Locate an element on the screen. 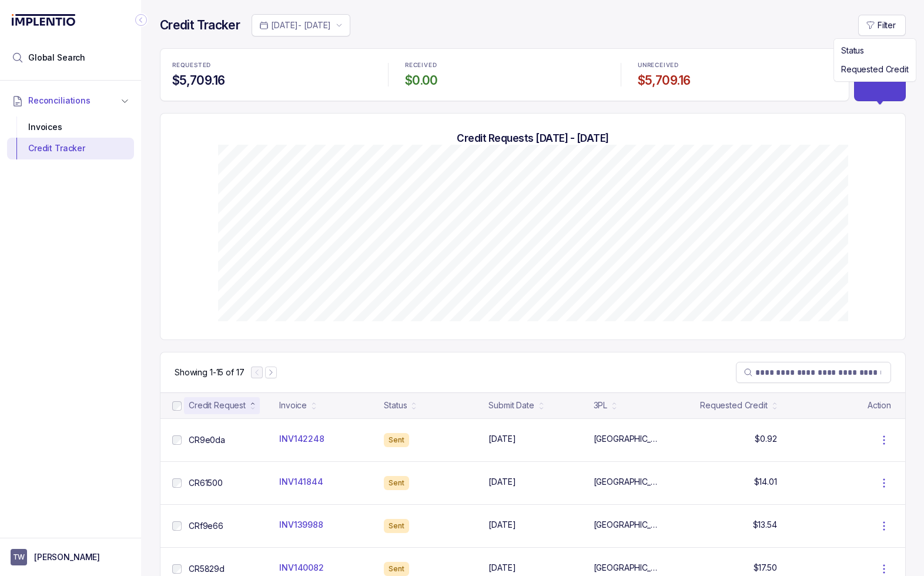  p: Status is located at coordinates (852, 51).